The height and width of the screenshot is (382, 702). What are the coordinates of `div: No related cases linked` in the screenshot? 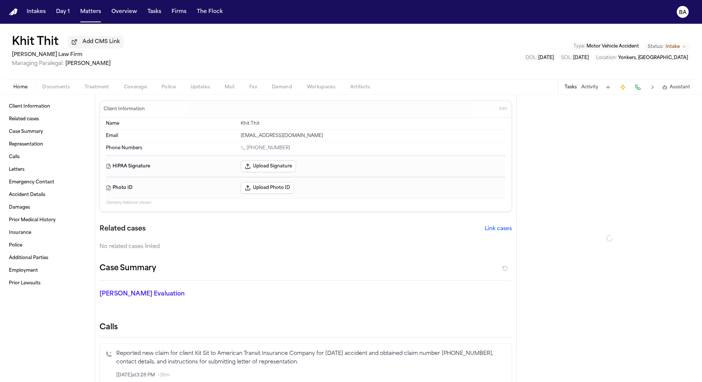 It's located at (305, 247).